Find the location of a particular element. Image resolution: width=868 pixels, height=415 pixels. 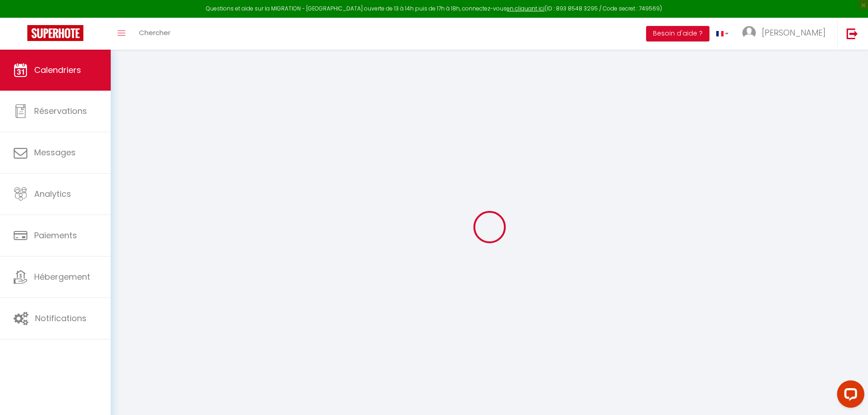

img: Super Booking is located at coordinates (55, 33).